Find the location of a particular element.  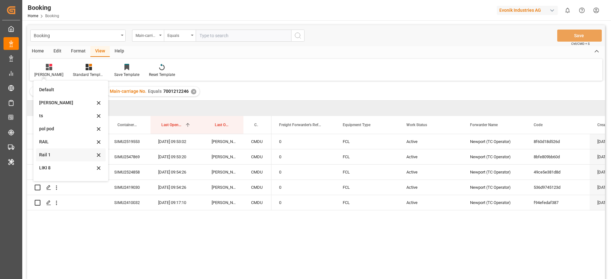

div: ts is located at coordinates (67, 116).